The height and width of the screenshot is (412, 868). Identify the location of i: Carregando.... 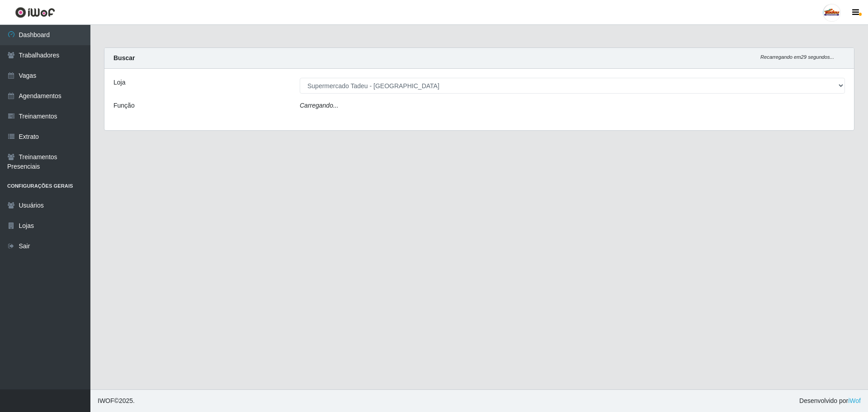
(319, 105).